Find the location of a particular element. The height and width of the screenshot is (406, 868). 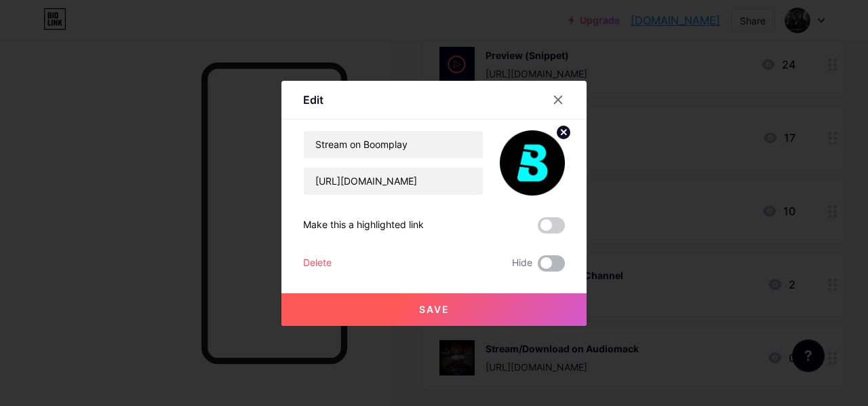

div: Delete is located at coordinates (317, 263).